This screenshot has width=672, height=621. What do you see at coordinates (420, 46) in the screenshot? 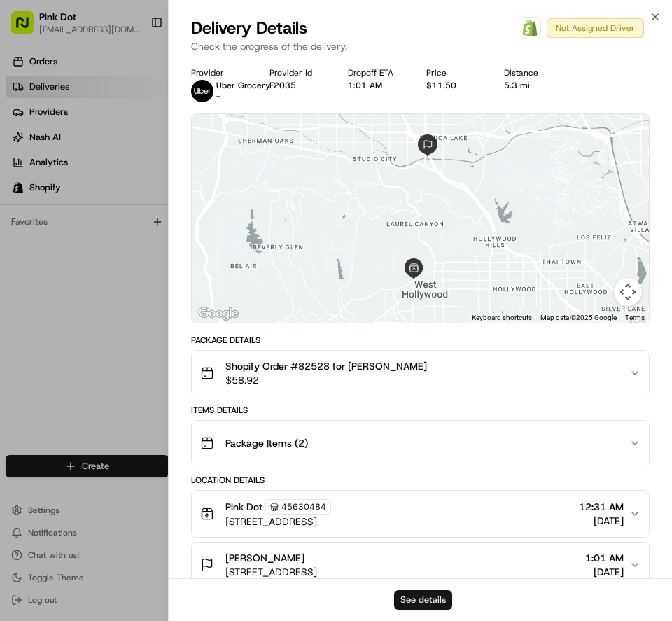
I see `p: Check the progress of the delivery.` at bounding box center [420, 46].